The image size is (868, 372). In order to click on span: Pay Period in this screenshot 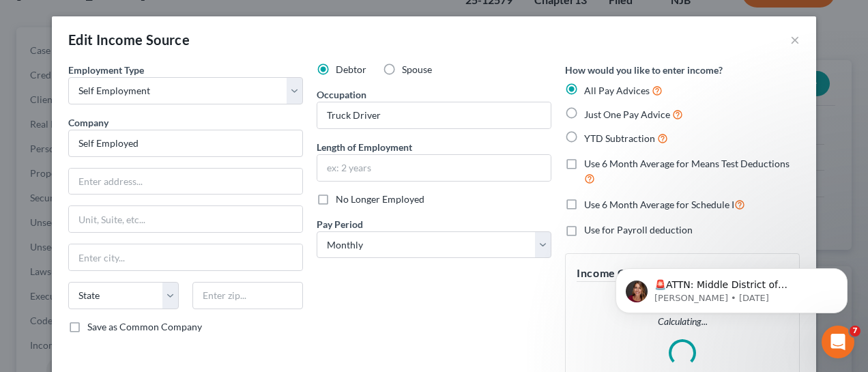, I will do `click(340, 224)`.